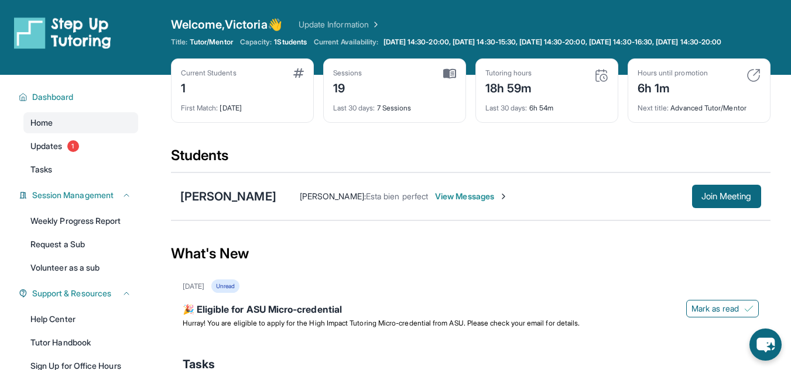 The width and height of the screenshot is (791, 370). What do you see at coordinates (726, 197) in the screenshot?
I see `span: Join Meeting` at bounding box center [726, 197].